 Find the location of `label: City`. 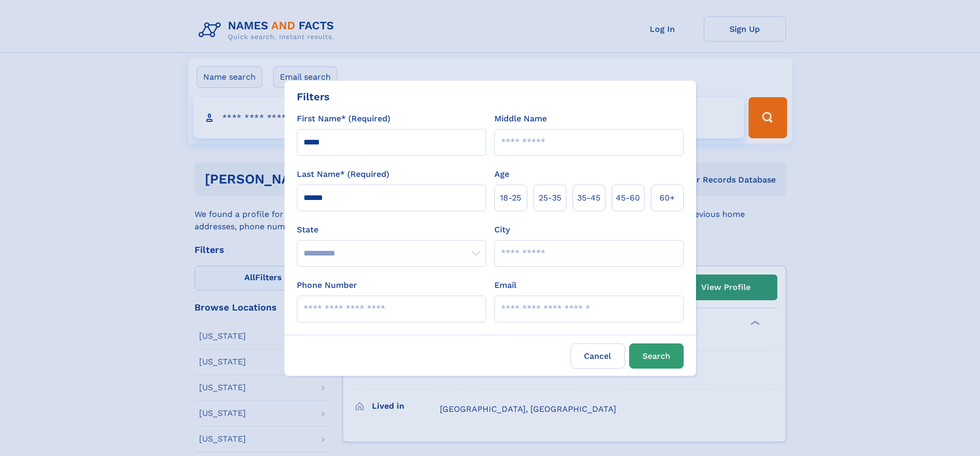

label: City is located at coordinates (502, 230).